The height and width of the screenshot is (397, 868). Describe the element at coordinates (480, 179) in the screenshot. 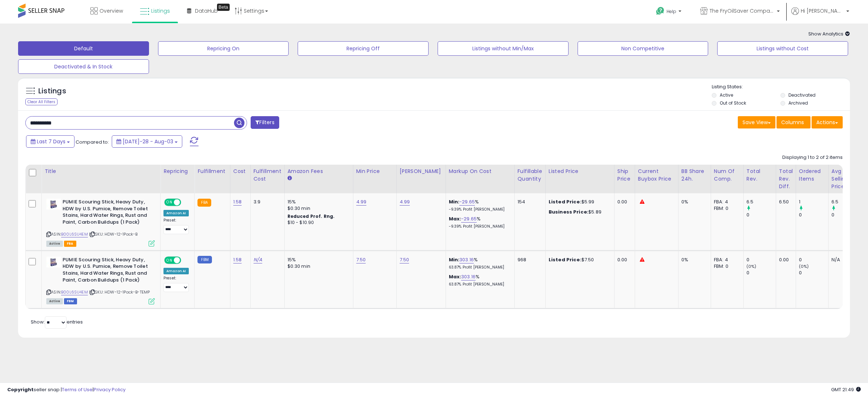

I see `th: The percentage added to the cost of goods (COGS) that forms the calculator for Min & Max prices.` at that location.